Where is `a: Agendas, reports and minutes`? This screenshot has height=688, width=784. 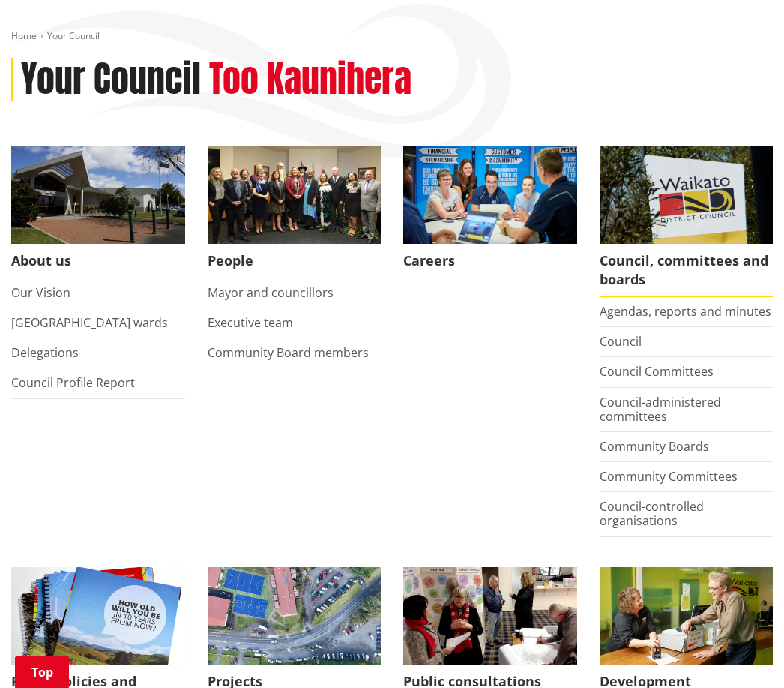
a: Agendas, reports and minutes is located at coordinates (685, 311).